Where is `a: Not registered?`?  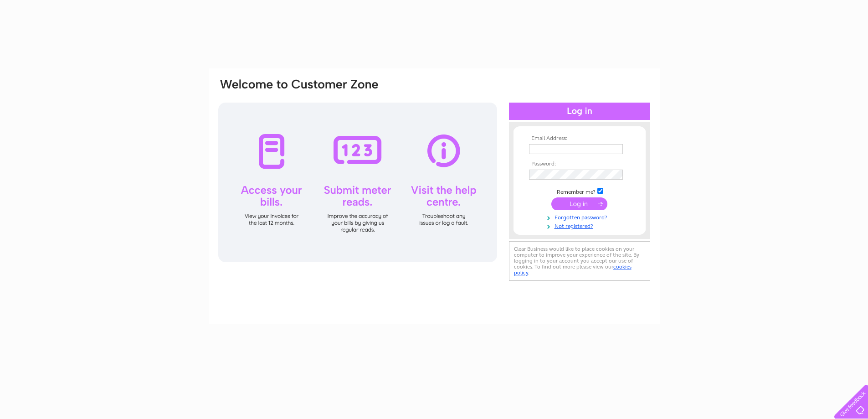 a: Not registered? is located at coordinates (580, 225).